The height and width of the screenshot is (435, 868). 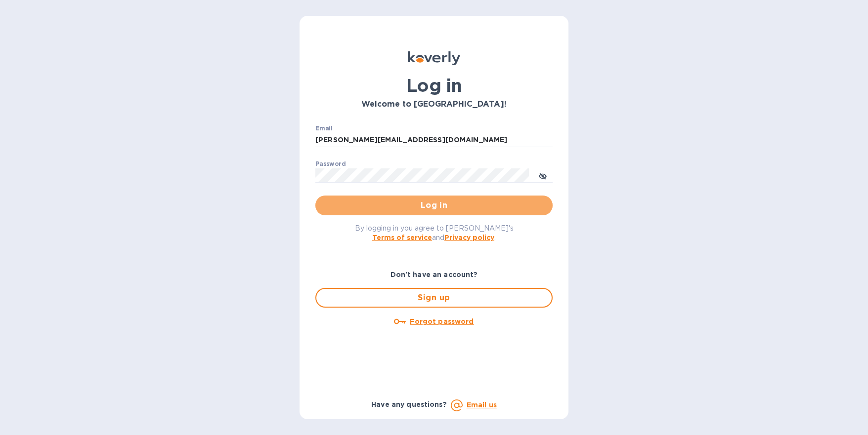 What do you see at coordinates (330, 164) in the screenshot?
I see `label: Password` at bounding box center [330, 164].